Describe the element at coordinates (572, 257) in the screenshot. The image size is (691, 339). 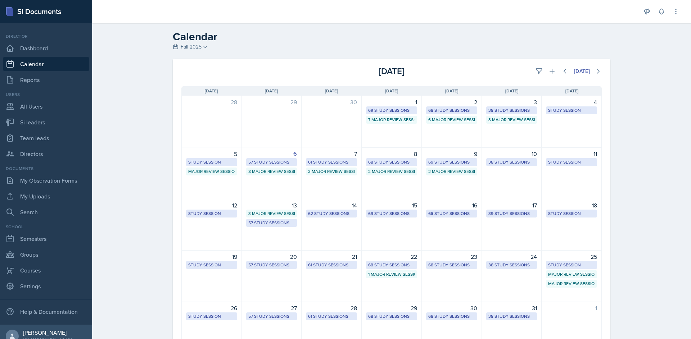
I see `div: 25` at that location.